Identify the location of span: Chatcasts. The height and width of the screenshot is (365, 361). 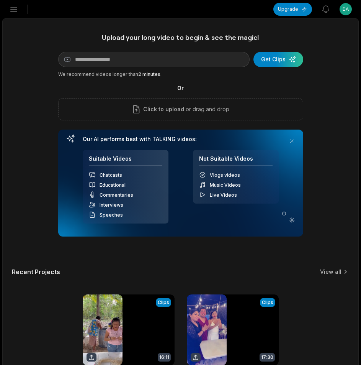
(111, 175).